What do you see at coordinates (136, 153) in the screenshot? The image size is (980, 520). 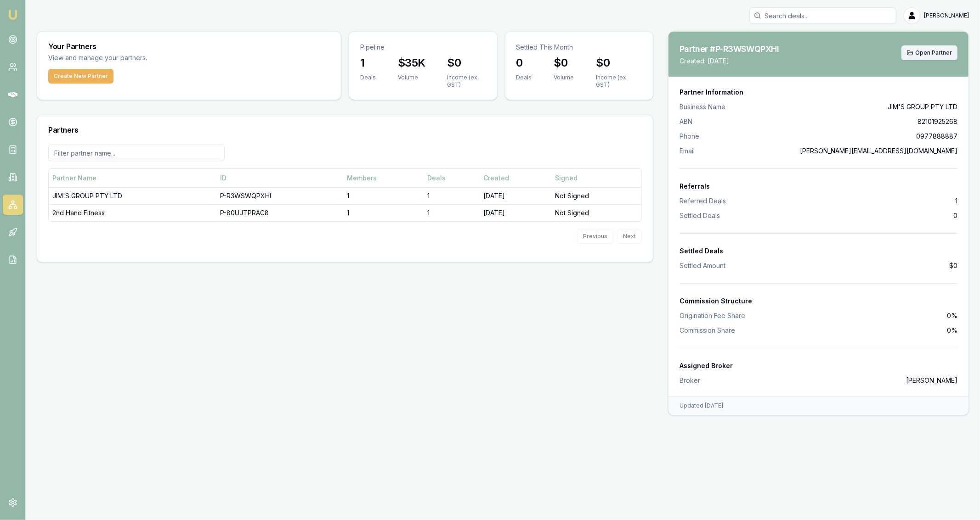 I see `input: Filter partner name...` at bounding box center [136, 153].